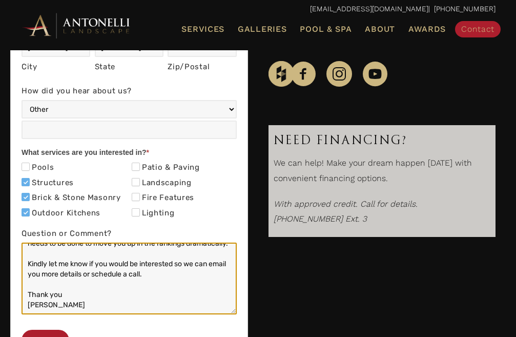 Image resolution: width=516 pixels, height=337 pixels. Describe the element at coordinates (48, 183) in the screenshot. I see `label: Structures` at that location.